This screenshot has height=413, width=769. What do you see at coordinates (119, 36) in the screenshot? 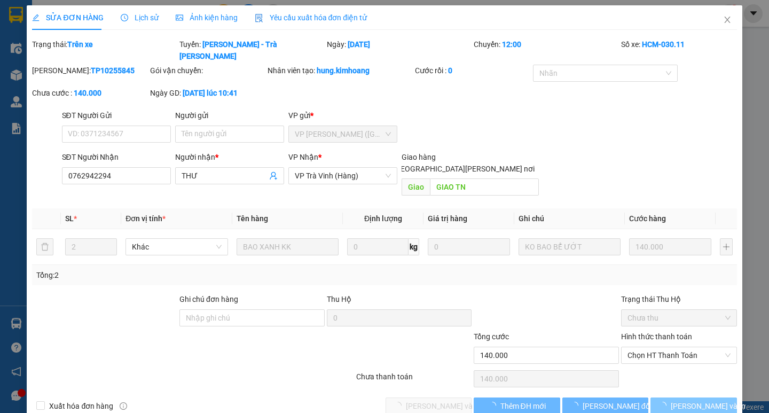
I see `span: NAM LONG` at bounding box center [119, 36].